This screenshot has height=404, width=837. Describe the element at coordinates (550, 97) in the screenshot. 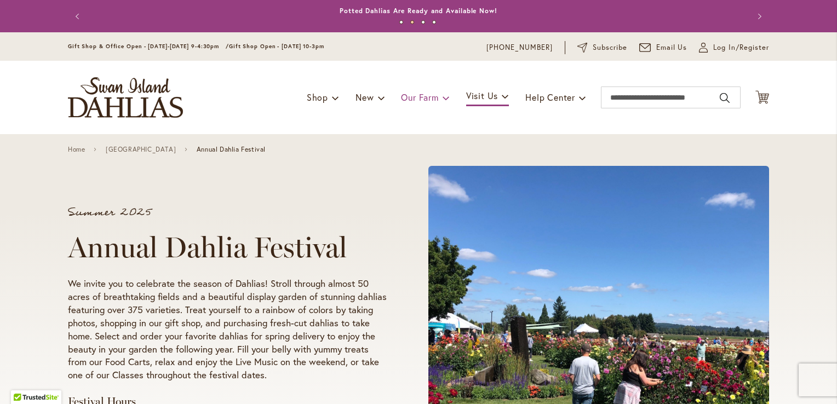

I see `span: Help Center` at that location.